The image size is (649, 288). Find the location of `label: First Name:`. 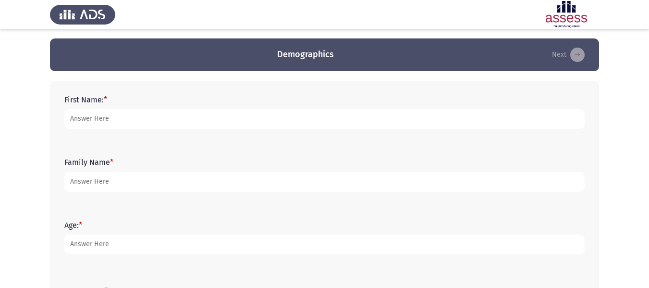

label: First Name: is located at coordinates (85, 99).